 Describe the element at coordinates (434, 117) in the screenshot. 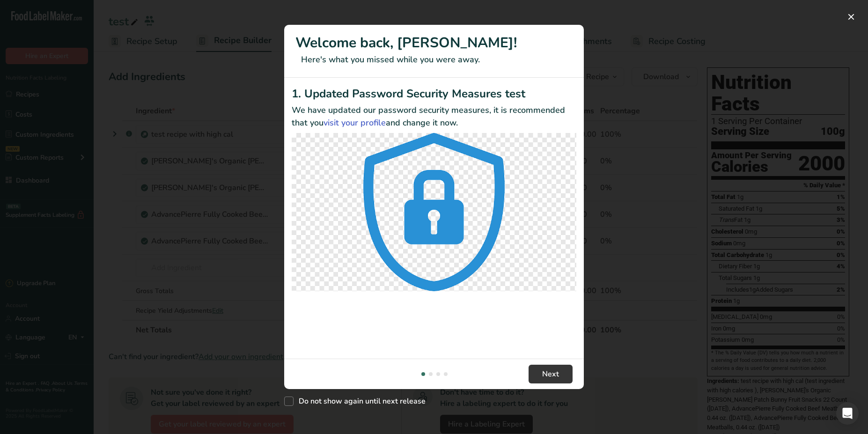

I see `p: We have updated our password security measures, it is recommended that you and change it now.` at that location.